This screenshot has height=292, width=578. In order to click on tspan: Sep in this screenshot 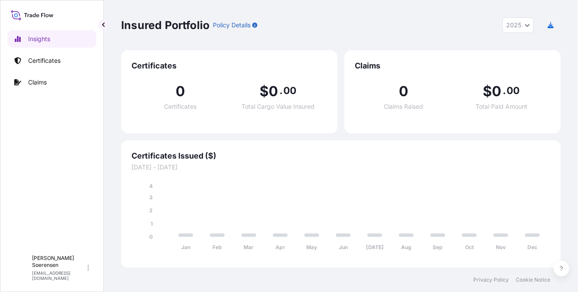, I will do `click(438, 247)`.